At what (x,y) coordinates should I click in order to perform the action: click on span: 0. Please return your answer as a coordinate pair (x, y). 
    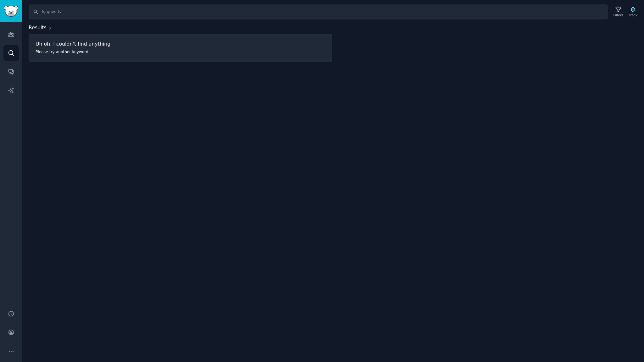
    Looking at the image, I should click on (50, 28).